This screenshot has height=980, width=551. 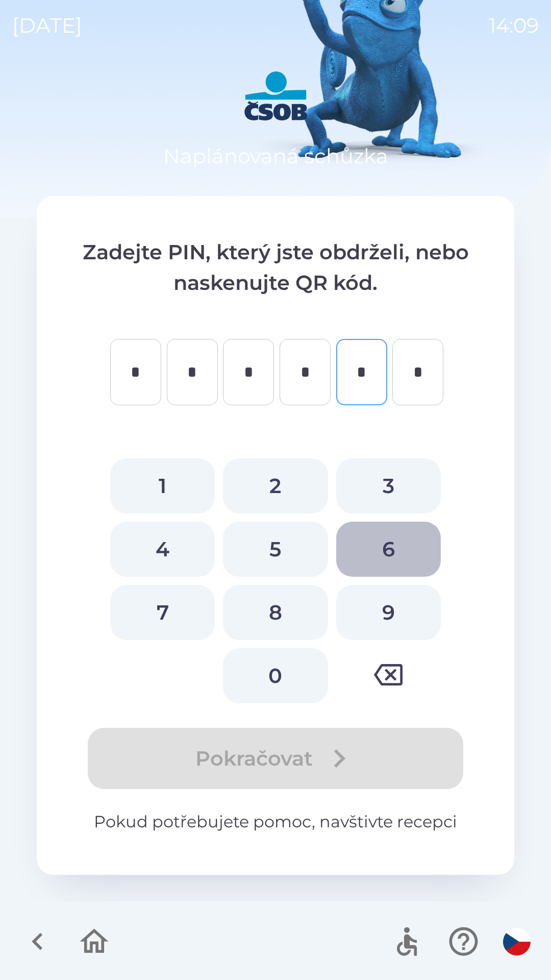 I want to click on button: 5, so click(x=276, y=549).